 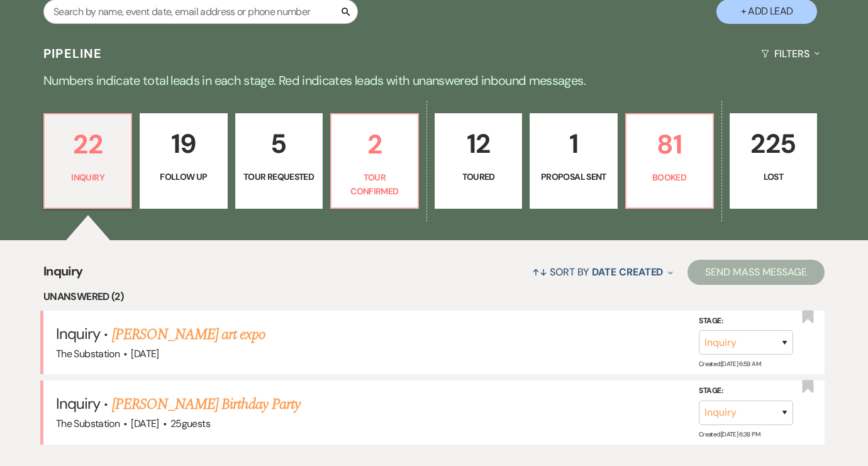 I want to click on p: Tour Confirmed, so click(x=375, y=184).